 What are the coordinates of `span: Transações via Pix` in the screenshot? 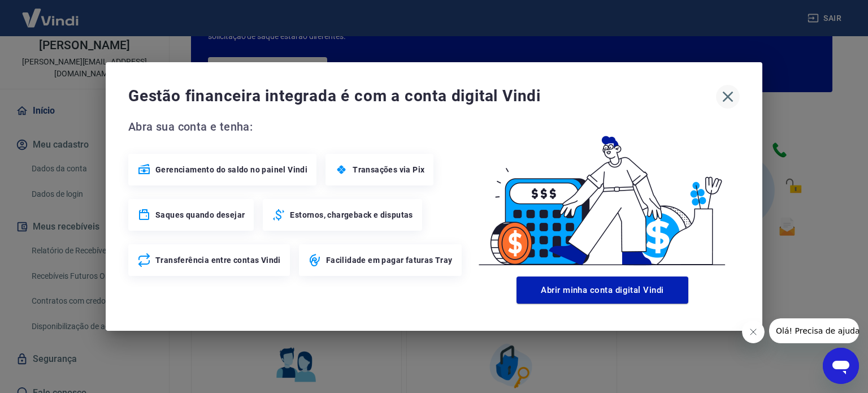 It's located at (388, 170).